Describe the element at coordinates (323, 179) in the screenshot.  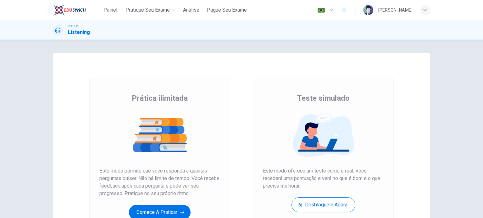
I see `span: Este modo oferece um teste como o real. Você receberá uma pontuação e verá no que é bom e o que p...` at that location.